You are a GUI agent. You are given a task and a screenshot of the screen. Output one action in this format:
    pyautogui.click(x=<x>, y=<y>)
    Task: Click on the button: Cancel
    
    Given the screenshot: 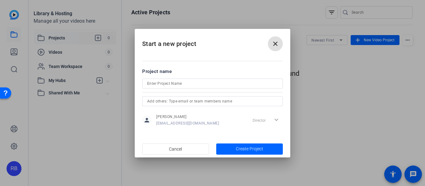 What is the action you would take?
    pyautogui.click(x=175, y=149)
    